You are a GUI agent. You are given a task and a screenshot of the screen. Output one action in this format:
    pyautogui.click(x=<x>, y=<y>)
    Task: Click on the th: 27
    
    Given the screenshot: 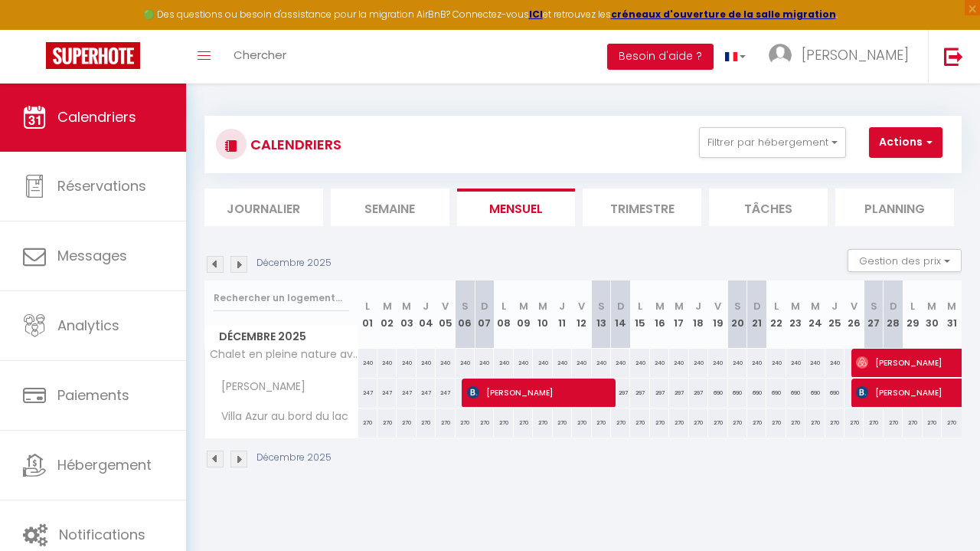 What is the action you would take?
    pyautogui.click(x=872, y=314)
    